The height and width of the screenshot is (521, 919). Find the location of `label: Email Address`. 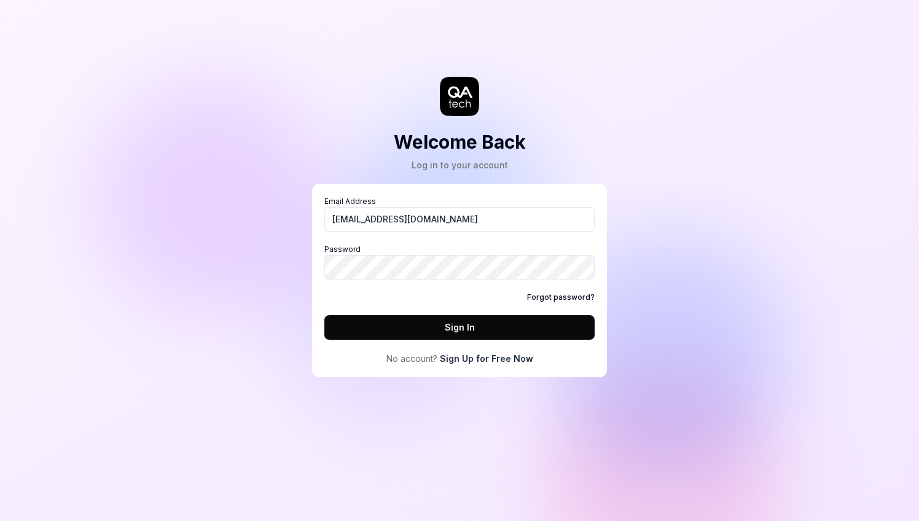

label: Email Address is located at coordinates (459, 214).